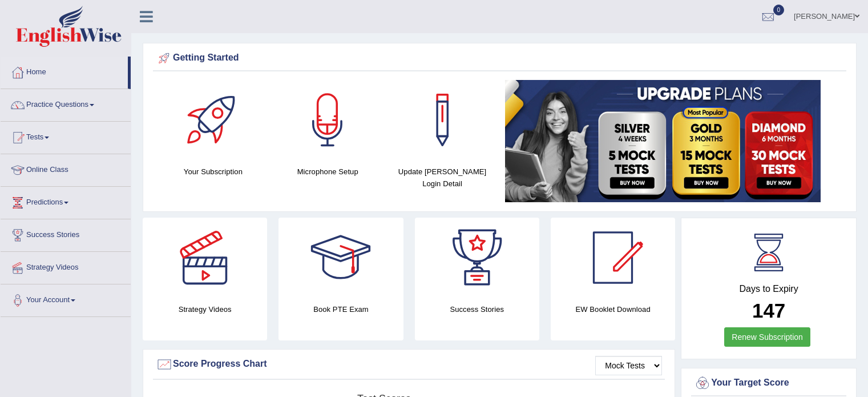 The width and height of the screenshot is (868, 397). What do you see at coordinates (64, 71) in the screenshot?
I see `a: Home` at bounding box center [64, 71].